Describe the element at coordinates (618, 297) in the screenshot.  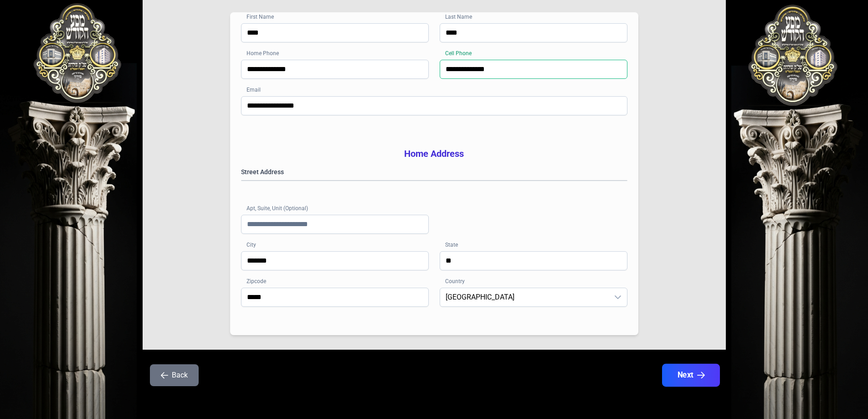
I see `div: dropdown trigger` at that location.